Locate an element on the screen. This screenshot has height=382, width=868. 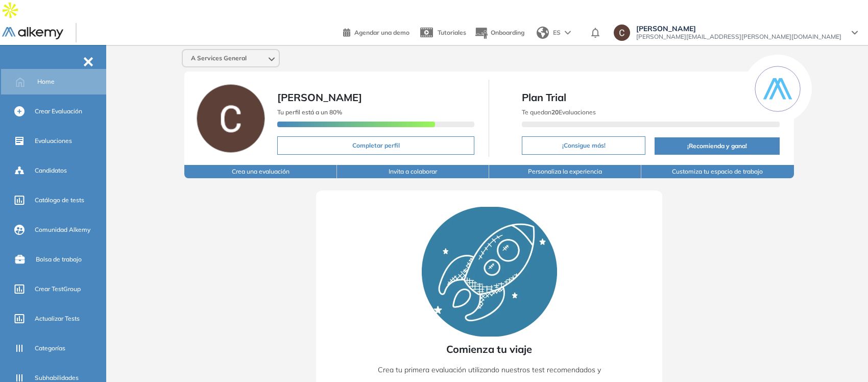
span: Crear TestGroup is located at coordinates (58, 289).